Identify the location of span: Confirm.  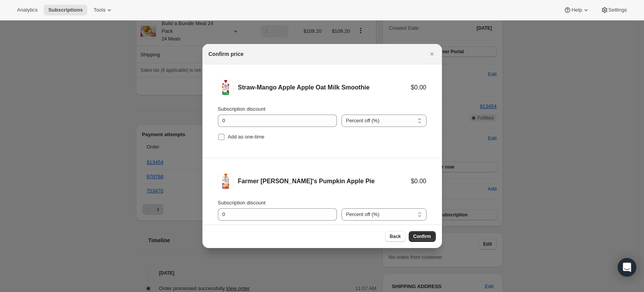
(422, 237).